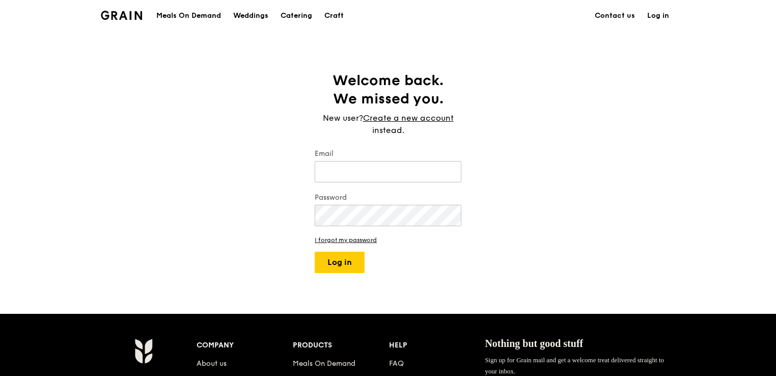 This screenshot has width=776, height=376. What do you see at coordinates (388, 154) in the screenshot?
I see `label: Email` at bounding box center [388, 154].